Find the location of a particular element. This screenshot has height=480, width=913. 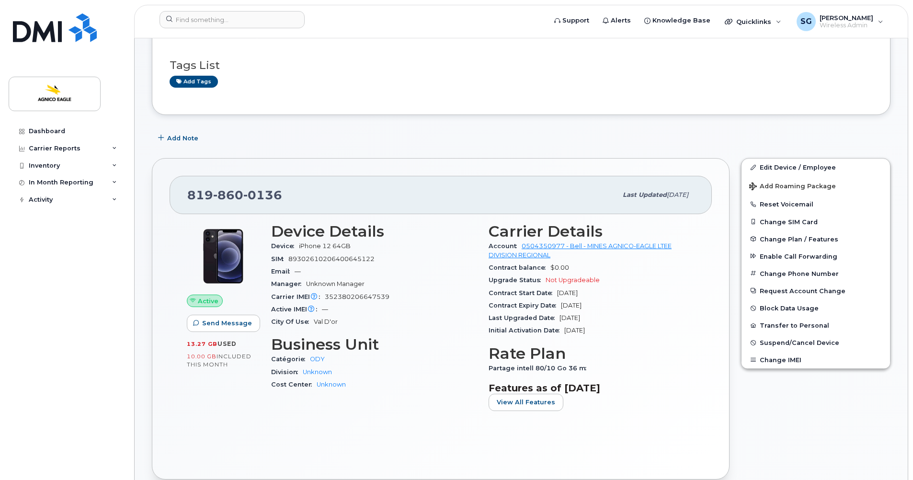

span: Partage intell 80/10 Go 36 m is located at coordinates (540, 368).